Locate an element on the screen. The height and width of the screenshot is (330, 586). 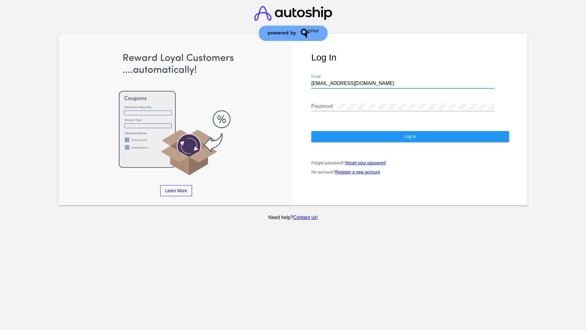
p: Need help? is located at coordinates (293, 217).